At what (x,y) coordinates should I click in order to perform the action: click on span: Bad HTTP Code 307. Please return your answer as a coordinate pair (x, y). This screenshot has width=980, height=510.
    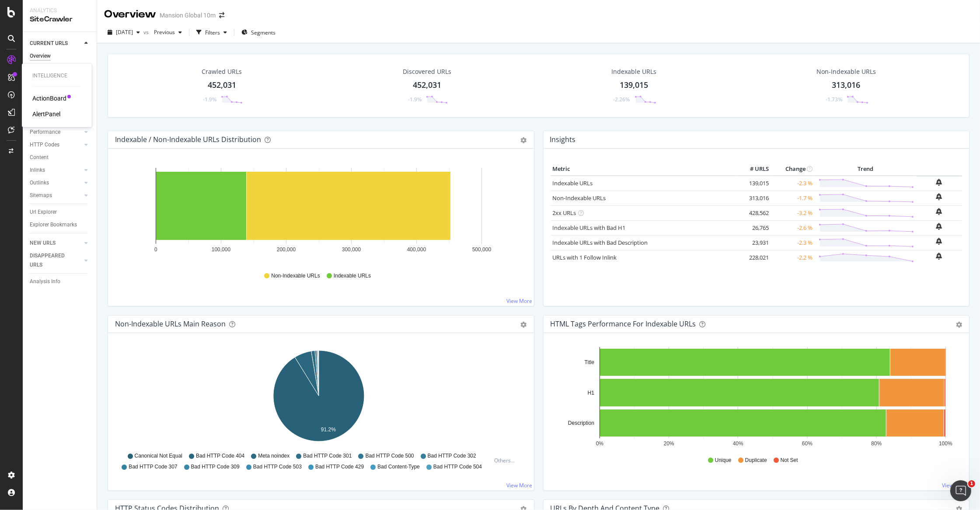
    Looking at the image, I should click on (153, 467).